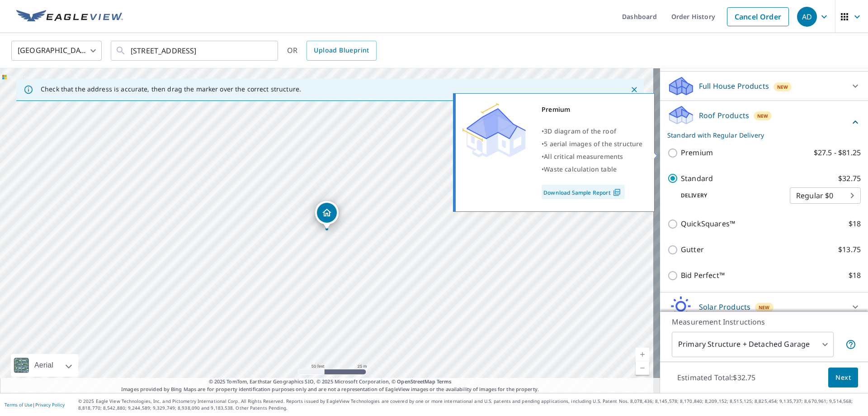 The image size is (868, 416). Describe the element at coordinates (703, 275) in the screenshot. I see `p: Bid Perfect™` at that location.